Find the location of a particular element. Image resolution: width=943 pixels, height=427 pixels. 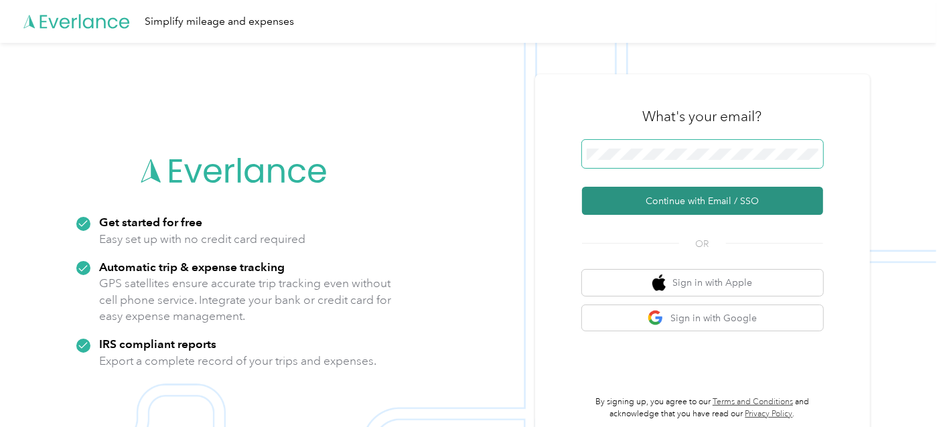

img: google logo is located at coordinates (656, 318).